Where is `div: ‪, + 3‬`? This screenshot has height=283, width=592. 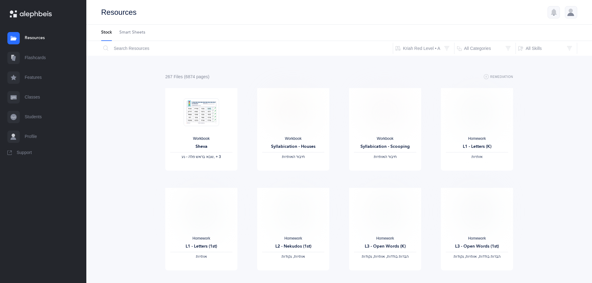 div: ‪, + 3‬ is located at coordinates (201, 157).